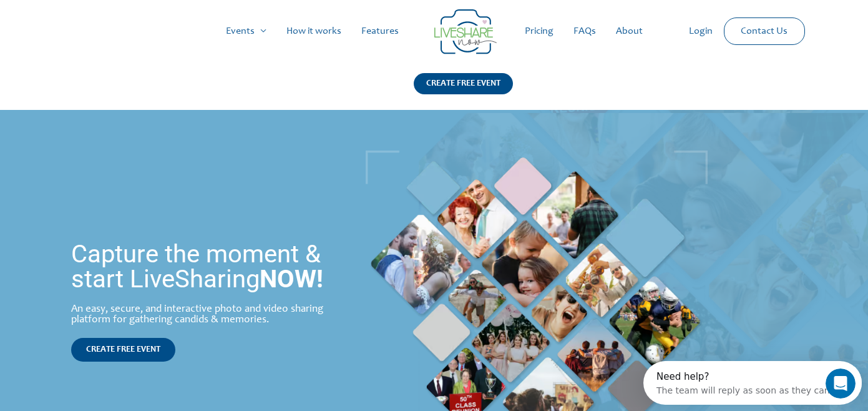  I want to click on div: An easy, secure, and interactive photo and video sharing platform for gathering candids & memories., so click(208, 315).